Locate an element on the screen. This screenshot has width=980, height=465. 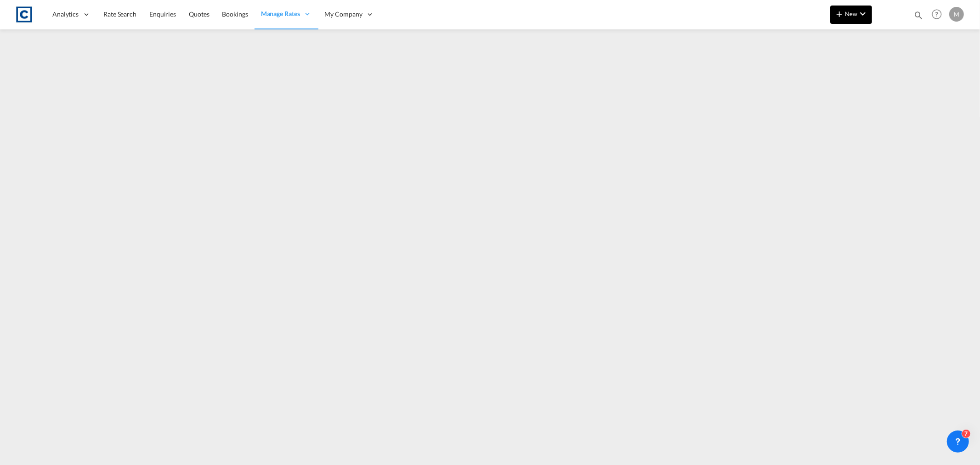
button: icon-plus 400-fgNewicon-chevron-down is located at coordinates (851, 14).